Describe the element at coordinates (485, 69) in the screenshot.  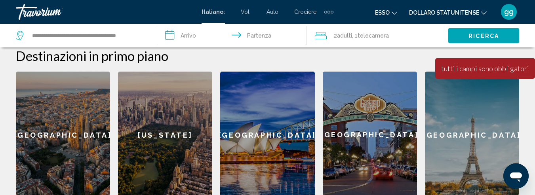
I see `div: tutti i campi sono obbligatori` at that location.